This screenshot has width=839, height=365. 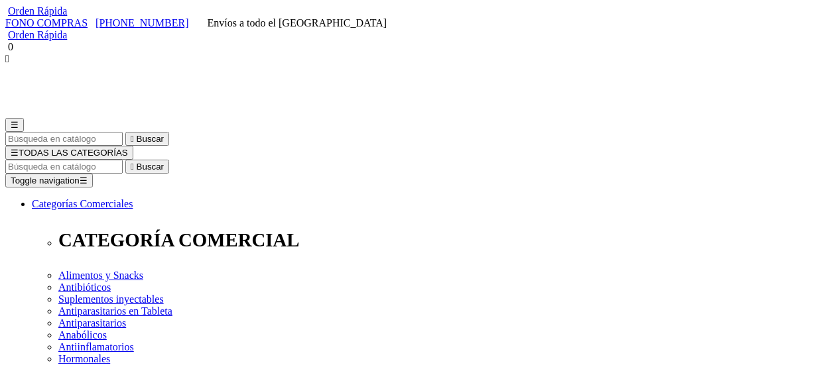 What do you see at coordinates (101, 281) in the screenshot?
I see `a: Alimentos y Snacks` at bounding box center [101, 281].